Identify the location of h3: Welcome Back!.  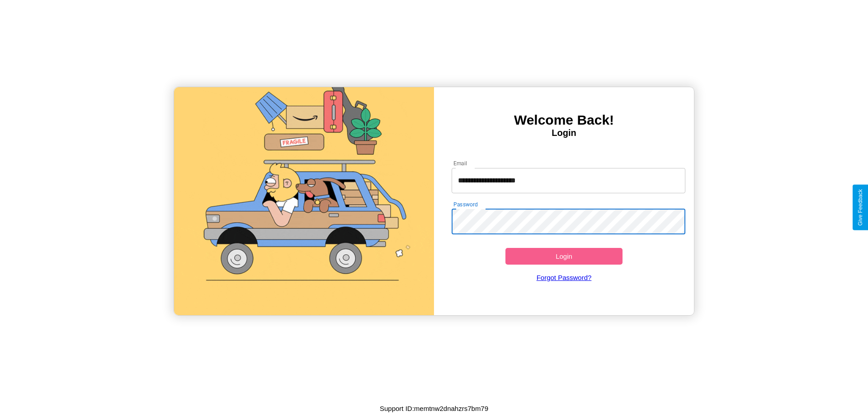
(564, 120).